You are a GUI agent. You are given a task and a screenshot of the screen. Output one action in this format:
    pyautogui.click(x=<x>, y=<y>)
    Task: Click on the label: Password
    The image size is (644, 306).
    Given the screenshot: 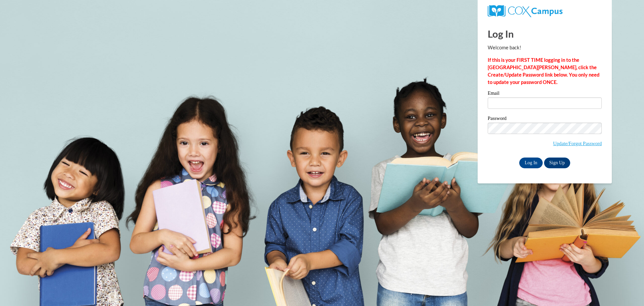 What is the action you would take?
    pyautogui.click(x=545, y=119)
    